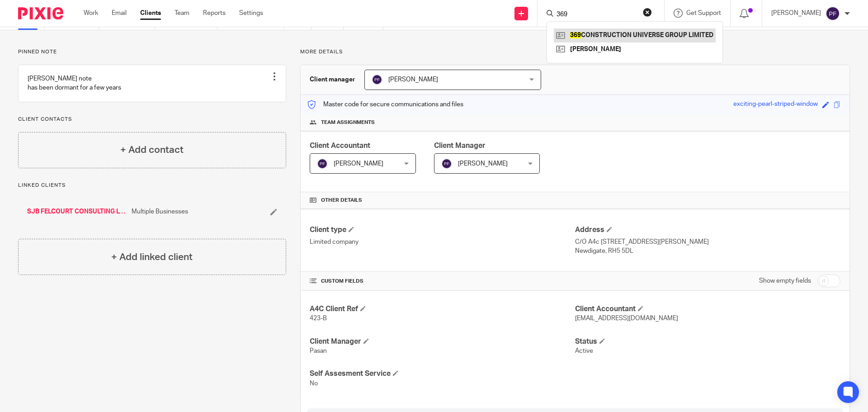 The image size is (868, 412). What do you see at coordinates (704, 13) in the screenshot?
I see `span: Get Support` at bounding box center [704, 13].